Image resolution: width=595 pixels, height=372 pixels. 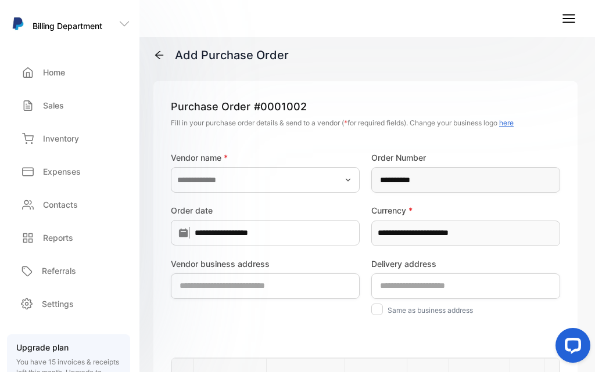 What do you see at coordinates (265, 210) in the screenshot?
I see `label: Order date` at bounding box center [265, 210].